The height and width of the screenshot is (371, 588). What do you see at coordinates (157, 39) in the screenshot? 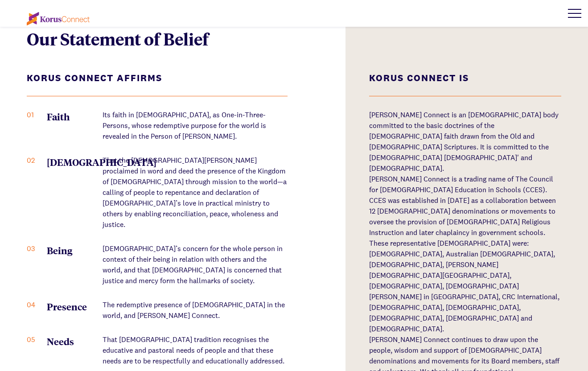
I see `h2: Our Statement of Belief` at bounding box center [157, 39].